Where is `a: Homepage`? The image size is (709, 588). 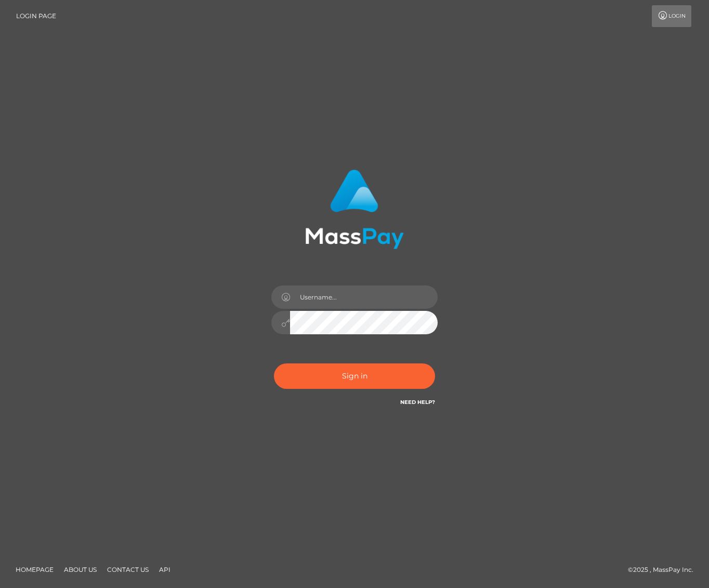 a: Homepage is located at coordinates (35, 569).